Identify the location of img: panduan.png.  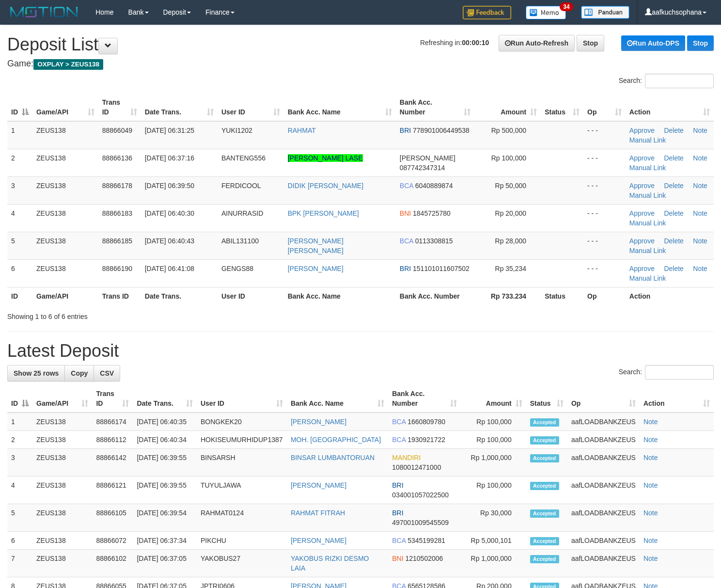
(606, 12).